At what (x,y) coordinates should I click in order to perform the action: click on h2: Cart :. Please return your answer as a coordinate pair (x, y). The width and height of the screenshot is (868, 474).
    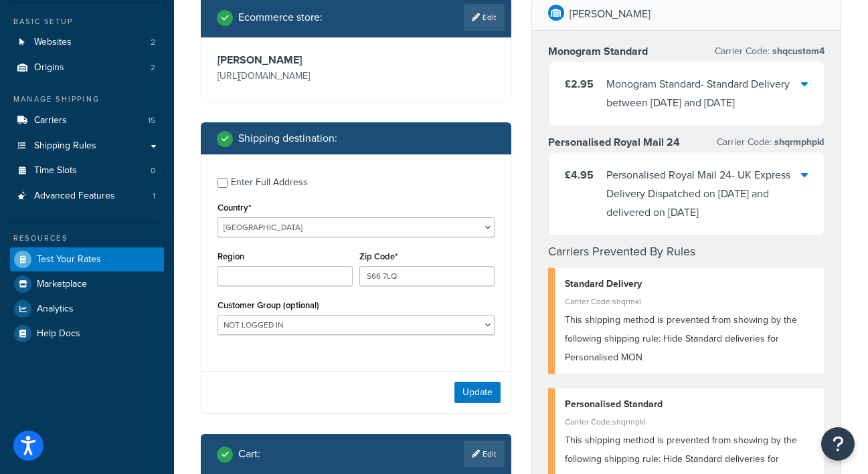
    Looking at the image, I should click on (249, 454).